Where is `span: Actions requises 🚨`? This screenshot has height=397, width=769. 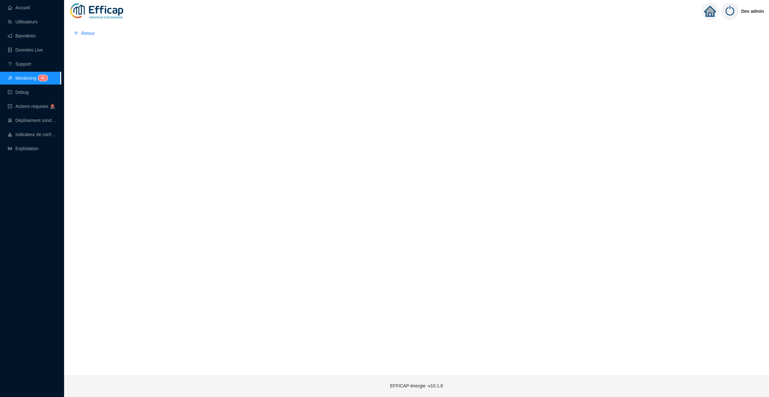
span: Actions requises 🚨 is located at coordinates (35, 106).